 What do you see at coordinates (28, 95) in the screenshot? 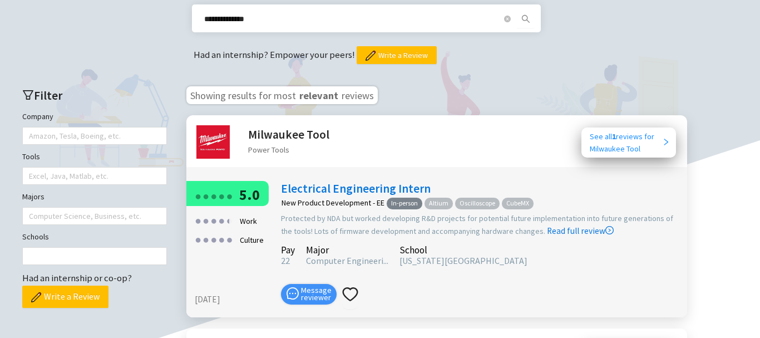
I see `span: filter` at bounding box center [28, 95].